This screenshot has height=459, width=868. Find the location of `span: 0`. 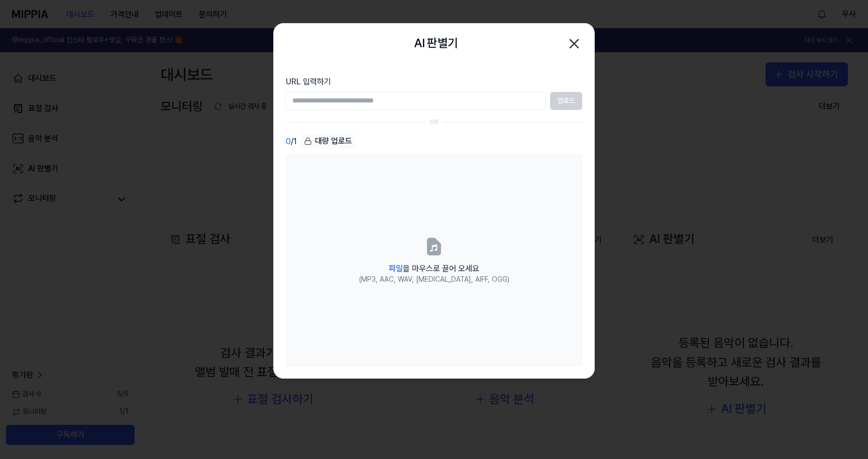

span: 0 is located at coordinates (288, 142).